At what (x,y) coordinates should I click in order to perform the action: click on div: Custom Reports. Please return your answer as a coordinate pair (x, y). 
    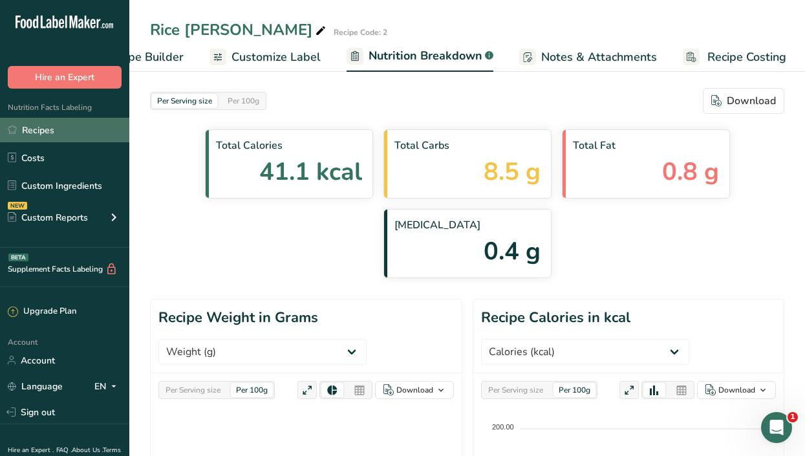
    Looking at the image, I should click on (48, 217).